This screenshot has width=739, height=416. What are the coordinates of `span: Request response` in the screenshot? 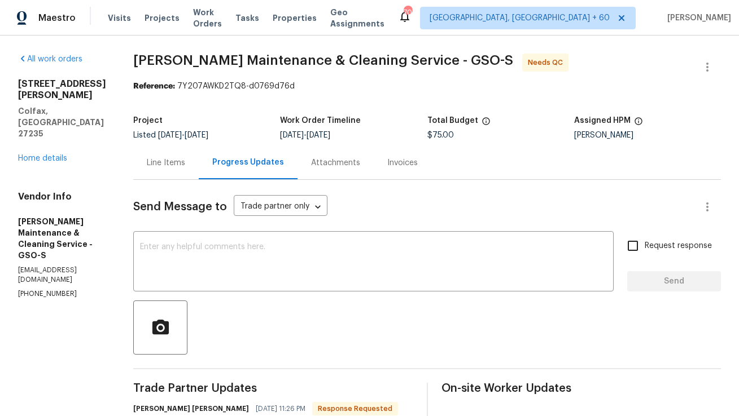 It's located at (678, 246).